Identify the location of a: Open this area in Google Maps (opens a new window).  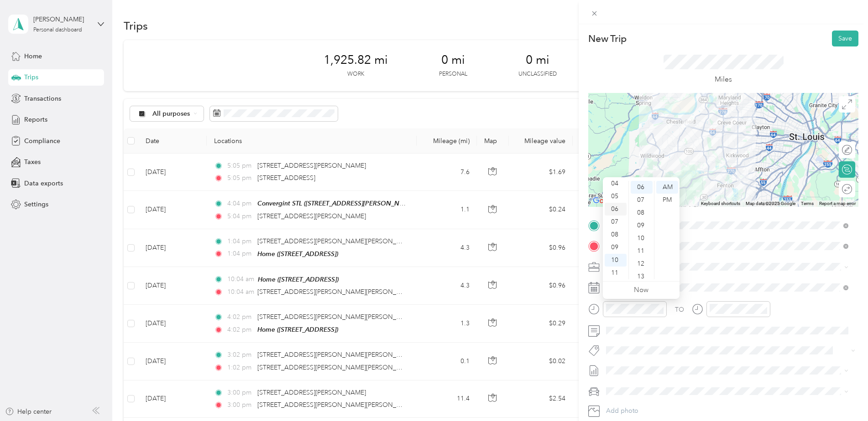
(605, 201).